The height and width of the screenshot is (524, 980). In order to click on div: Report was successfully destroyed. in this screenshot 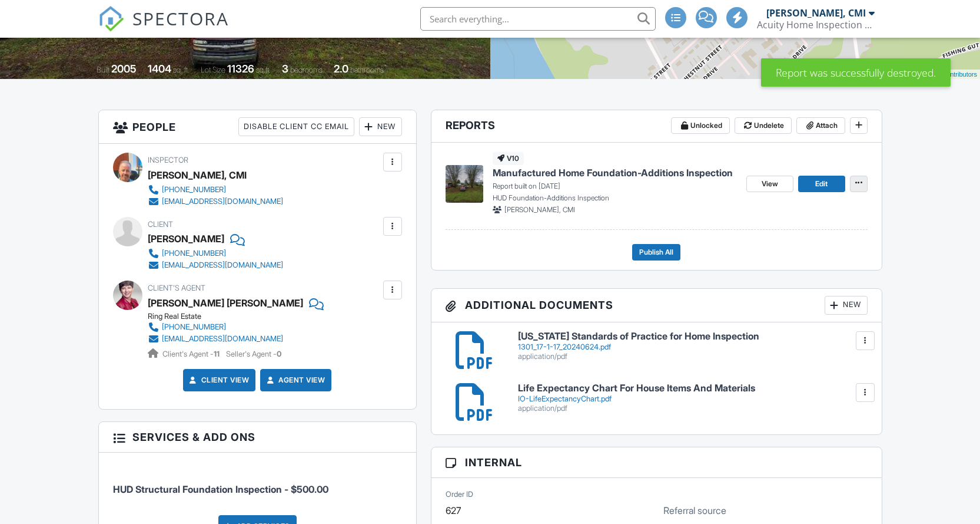, I will do `click(857, 73)`.